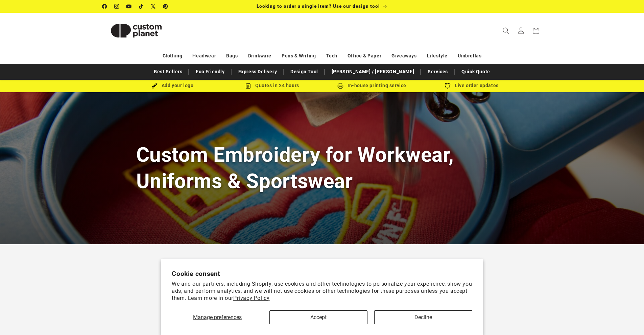  Describe the element at coordinates (168, 72) in the screenshot. I see `a: Best Sellers` at that location.